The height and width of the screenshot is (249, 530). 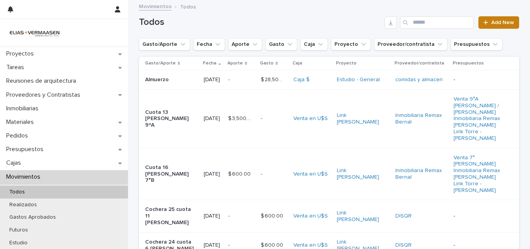 What do you see at coordinates (437, 22) in the screenshot?
I see `input: Search` at bounding box center [437, 22].